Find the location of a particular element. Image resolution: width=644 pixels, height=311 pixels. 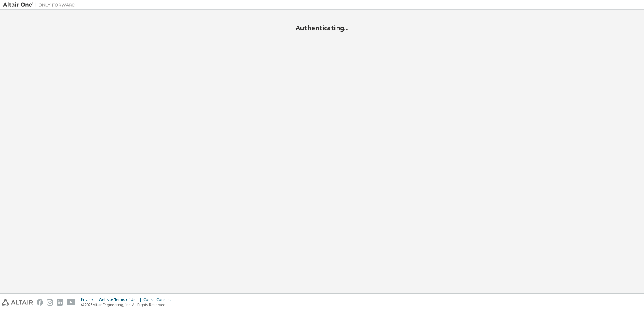

img: facebook.svg is located at coordinates (40, 302).